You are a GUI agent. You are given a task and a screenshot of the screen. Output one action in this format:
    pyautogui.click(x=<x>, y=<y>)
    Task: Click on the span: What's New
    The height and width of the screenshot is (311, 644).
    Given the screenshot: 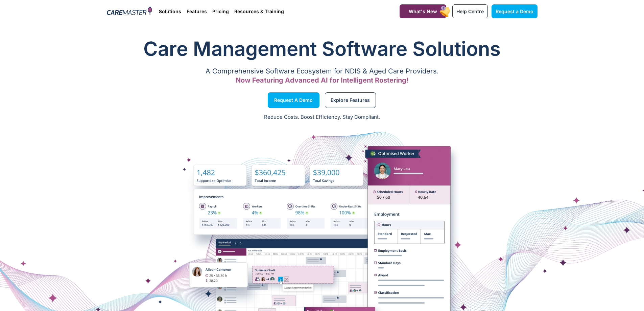 What is the action you would take?
    pyautogui.click(x=423, y=11)
    